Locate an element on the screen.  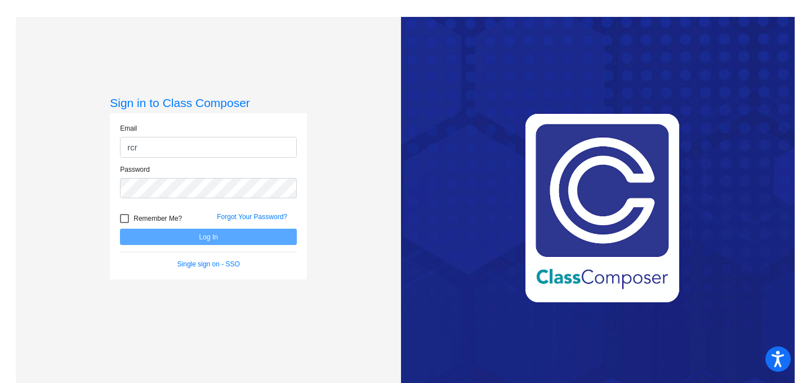
button: Log In is located at coordinates (208, 237).